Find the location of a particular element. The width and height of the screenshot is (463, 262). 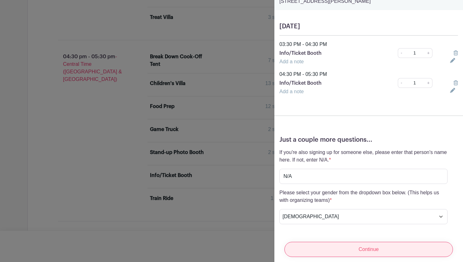

div: 03:30 PM - 04:30 PM is located at coordinates (369, 44).